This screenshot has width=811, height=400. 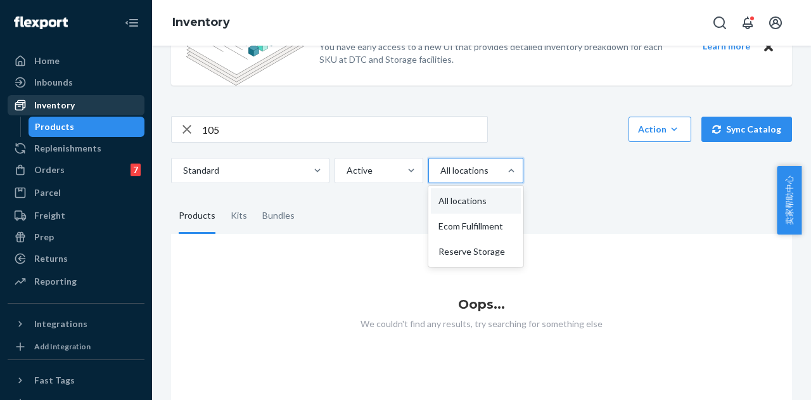 I want to click on div: Prep, so click(x=44, y=237).